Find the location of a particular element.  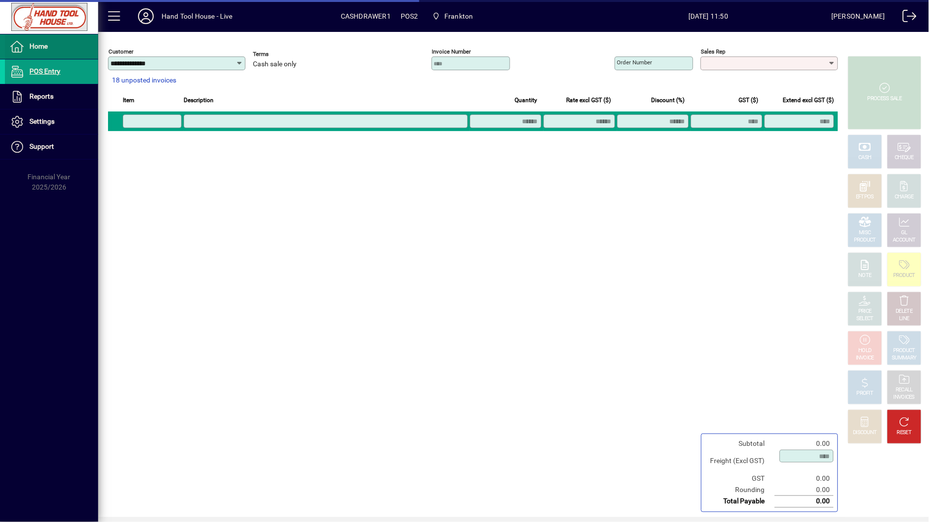

mat-label: Sales rep is located at coordinates (713, 52).